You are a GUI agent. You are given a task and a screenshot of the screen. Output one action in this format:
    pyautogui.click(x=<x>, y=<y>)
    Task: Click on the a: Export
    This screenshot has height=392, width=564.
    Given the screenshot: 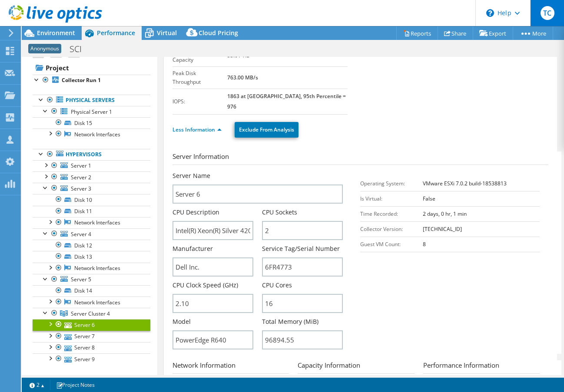 What is the action you would take?
    pyautogui.click(x=493, y=33)
    